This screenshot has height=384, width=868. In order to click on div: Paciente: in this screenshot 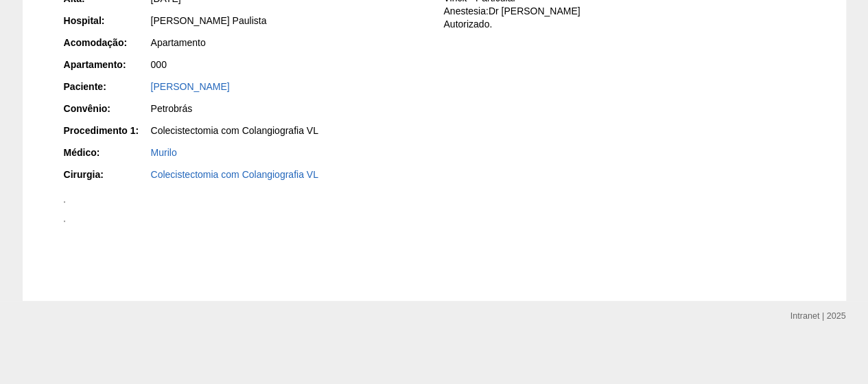, I will do `click(106, 86)`.